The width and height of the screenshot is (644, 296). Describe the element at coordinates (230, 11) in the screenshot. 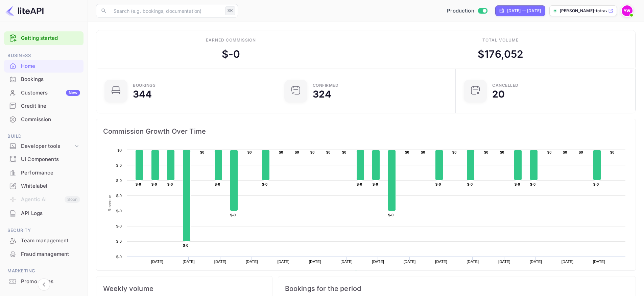

I see `div: ⌘K` at that location.